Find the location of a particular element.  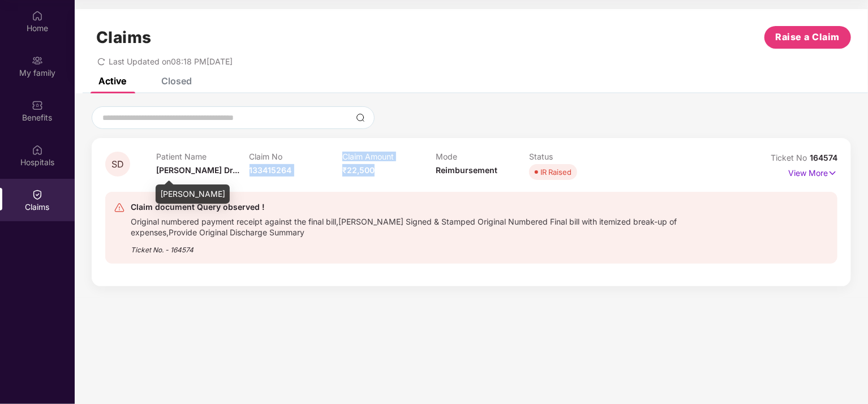

span: 133415264 is located at coordinates (270, 169).